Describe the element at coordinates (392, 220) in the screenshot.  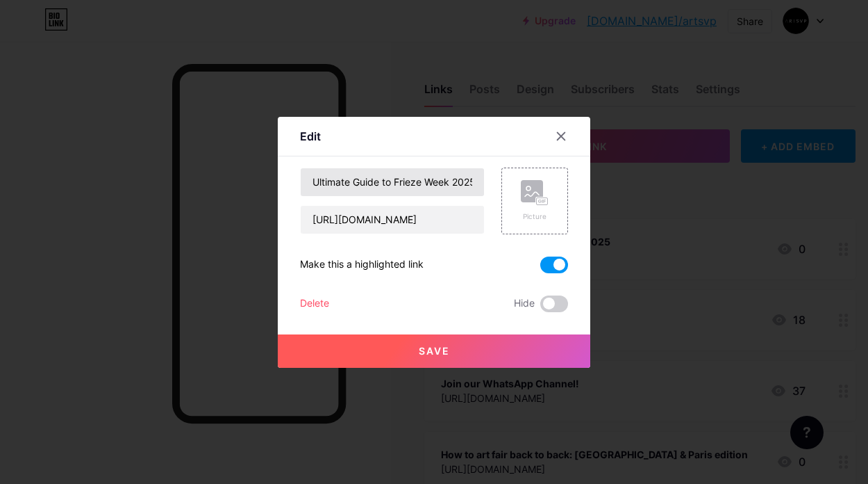
I see `input: URL` at that location.